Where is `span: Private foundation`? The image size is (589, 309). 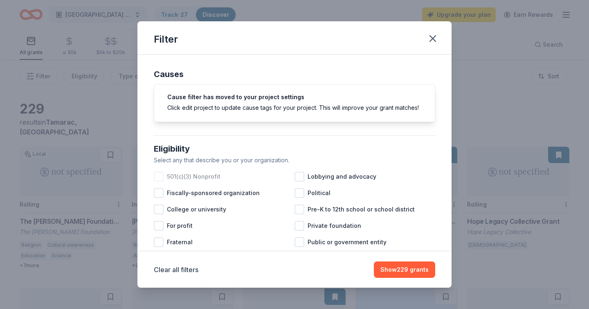 span: Private foundation is located at coordinates (334, 225).